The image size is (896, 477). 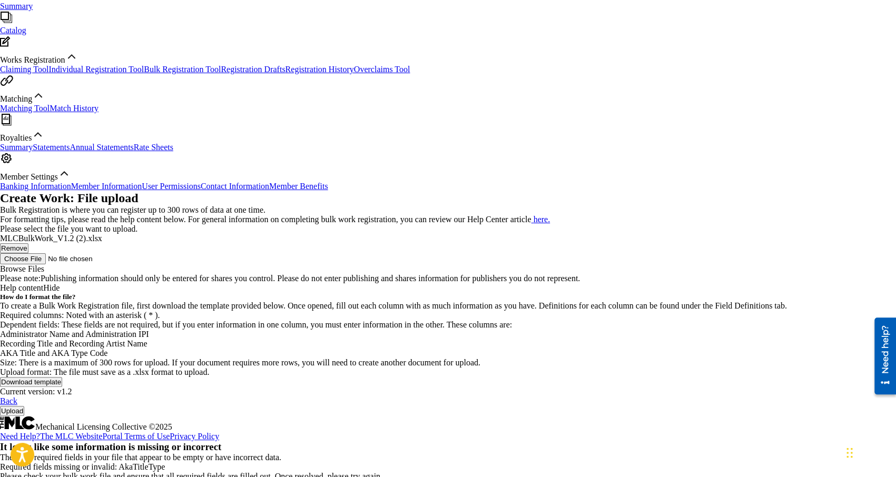 What do you see at coordinates (74, 108) in the screenshot?
I see `a: Match History` at bounding box center [74, 108].